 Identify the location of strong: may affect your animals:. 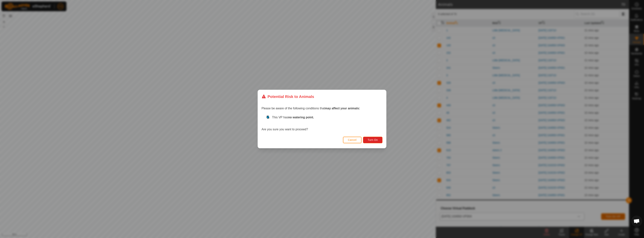
(342, 108).